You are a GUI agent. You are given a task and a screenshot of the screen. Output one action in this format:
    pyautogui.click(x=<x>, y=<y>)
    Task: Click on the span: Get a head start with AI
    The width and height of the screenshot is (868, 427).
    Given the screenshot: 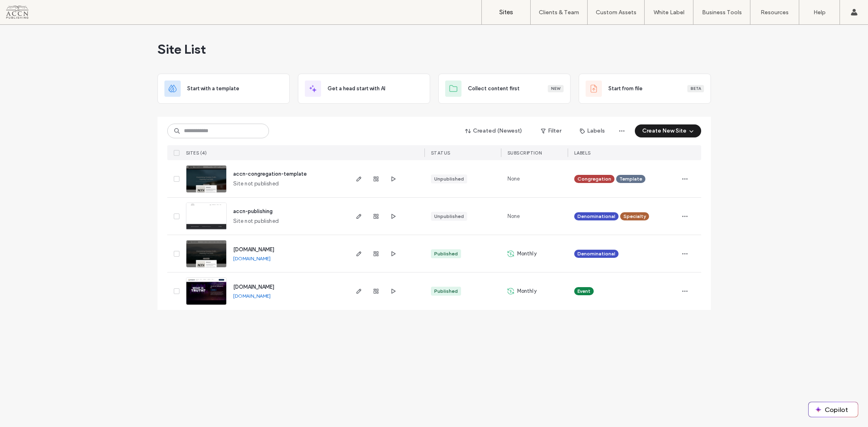 What is the action you would take?
    pyautogui.click(x=356, y=89)
    